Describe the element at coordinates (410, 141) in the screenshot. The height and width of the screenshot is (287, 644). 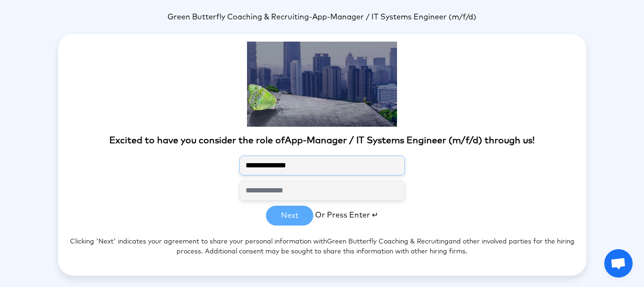
I see `span: App-Manager / IT Systems Engineer (m/f/d) through us!` at that location.